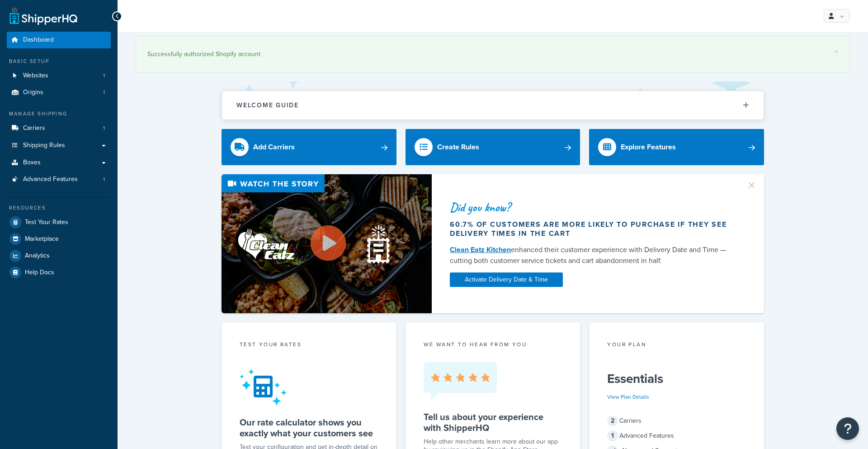  What do you see at coordinates (274, 147) in the screenshot?
I see `div: Add Carriers` at bounding box center [274, 147].